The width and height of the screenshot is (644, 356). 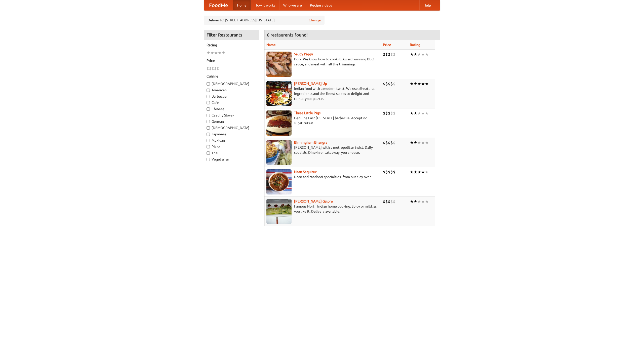 What do you see at coordinates (231, 121) in the screenshot?
I see `label: German` at bounding box center [231, 121].